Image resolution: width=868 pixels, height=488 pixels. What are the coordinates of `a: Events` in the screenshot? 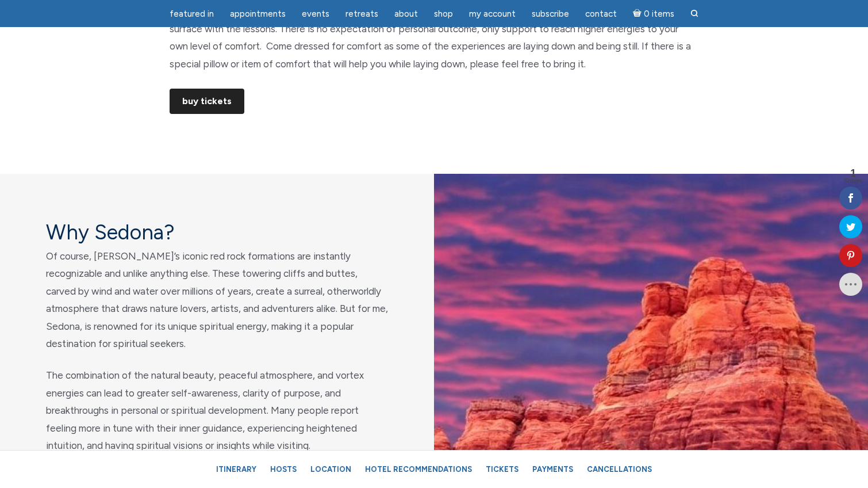 It's located at (315, 14).